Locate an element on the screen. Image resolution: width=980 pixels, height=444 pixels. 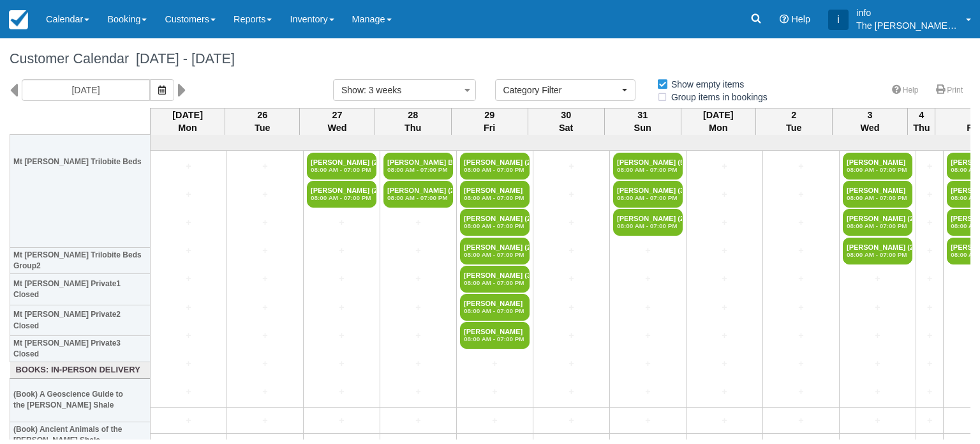
span: Show is located at coordinates (352, 90).